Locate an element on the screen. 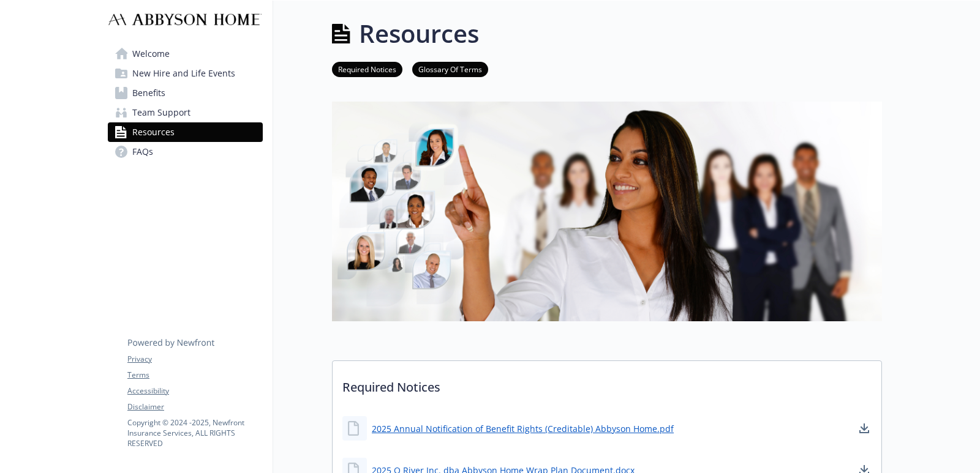 Image resolution: width=980 pixels, height=473 pixels. span: New Hire and Life Events is located at coordinates (184, 74).